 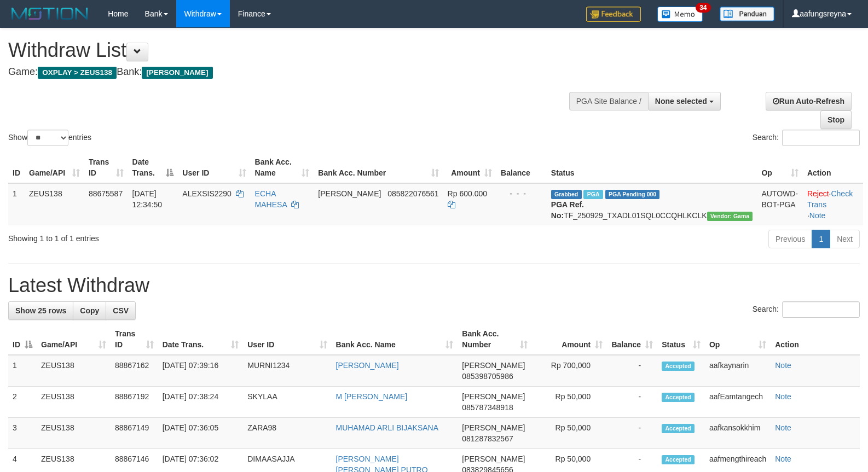 What do you see at coordinates (681, 15) in the screenshot?
I see `img: Button%20Memo.svg` at bounding box center [681, 15].